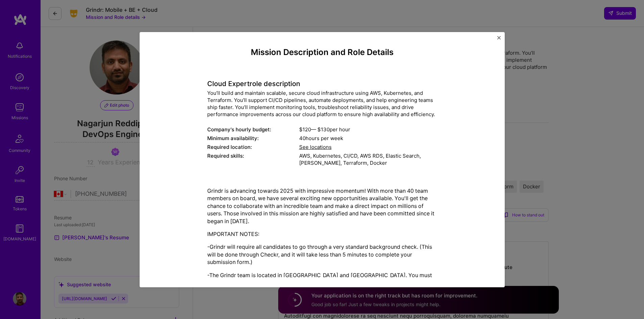 The height and width of the screenshot is (319, 644). What do you see at coordinates (322, 255) in the screenshot?
I see `p: -Grindr will require all candidates to go through a very standard background check. (This will be...` at bounding box center [322, 255].